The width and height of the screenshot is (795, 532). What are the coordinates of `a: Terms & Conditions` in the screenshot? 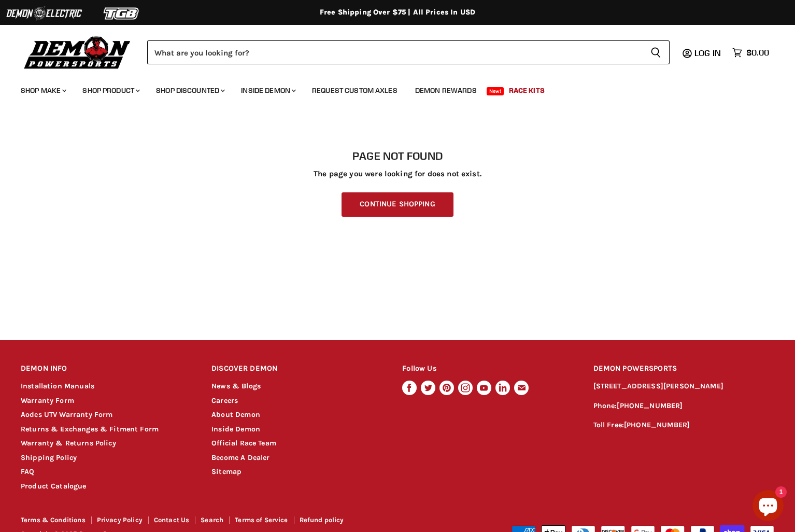 It's located at (53, 519).